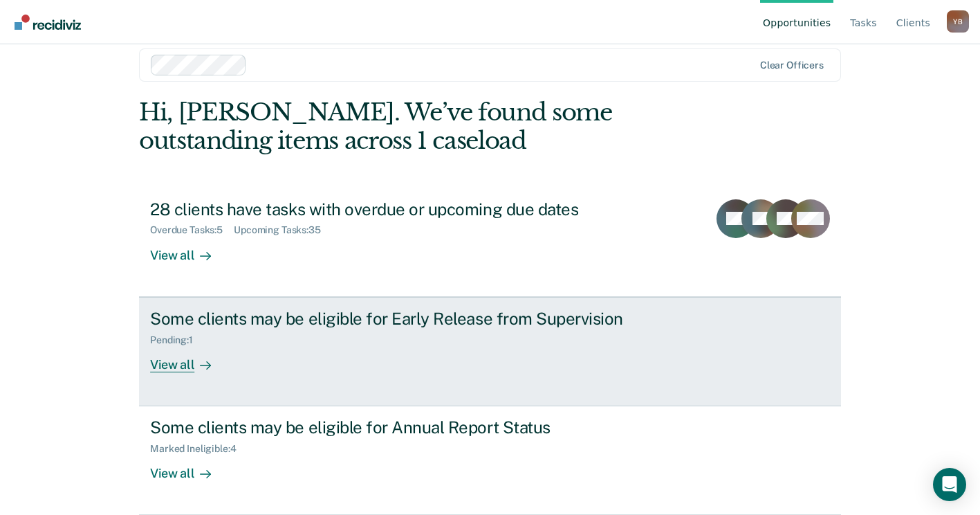 Image resolution: width=980 pixels, height=515 pixels. What do you see at coordinates (958, 21) in the screenshot?
I see `div: Y B` at bounding box center [958, 21].